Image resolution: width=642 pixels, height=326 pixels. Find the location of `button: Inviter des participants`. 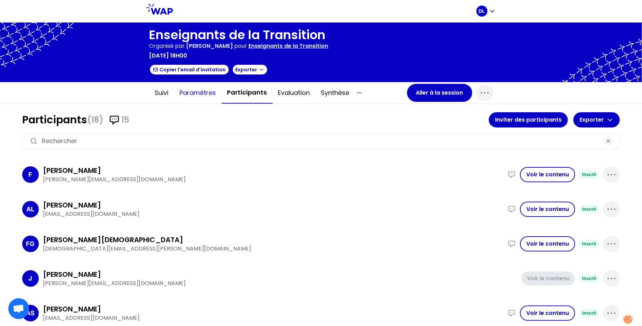

button: Inviter des participants is located at coordinates (528, 120).